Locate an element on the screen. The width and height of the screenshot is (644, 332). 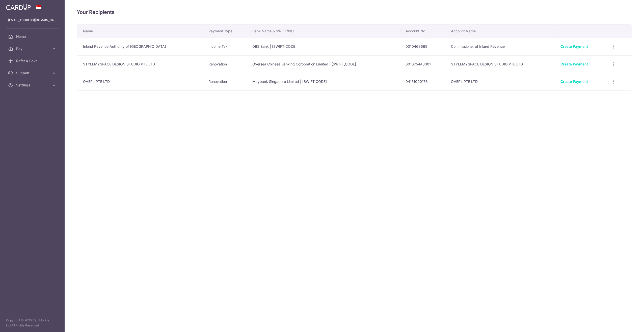
td: 601675440001 is located at coordinates (424, 64).